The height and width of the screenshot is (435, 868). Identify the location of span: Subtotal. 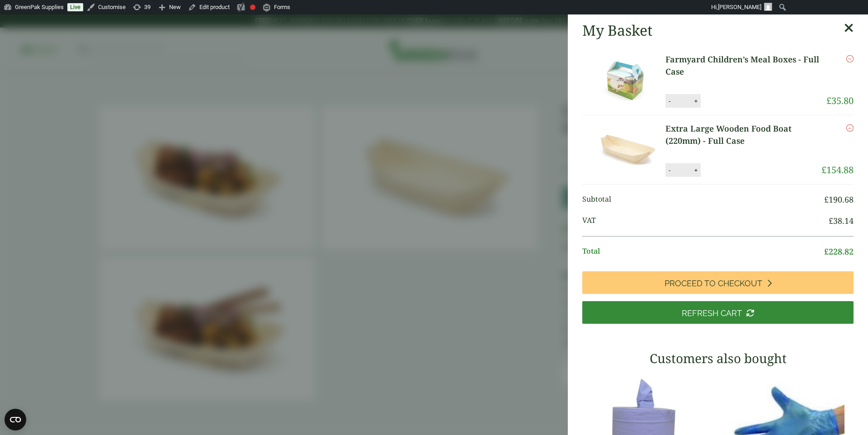
(703, 199).